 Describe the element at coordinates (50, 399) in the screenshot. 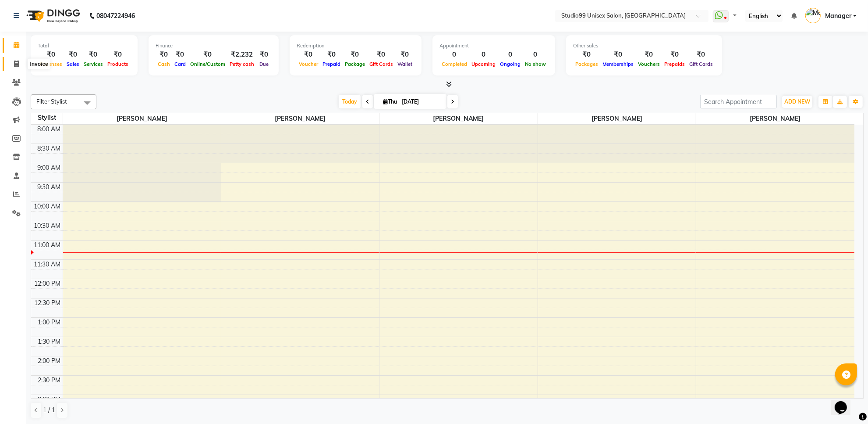

I see `div: 3:00 PM` at that location.